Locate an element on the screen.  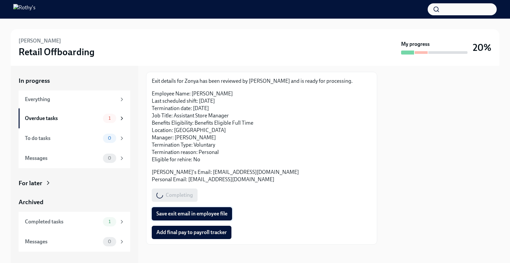
div: Overdue tasks is located at coordinates (62, 118).